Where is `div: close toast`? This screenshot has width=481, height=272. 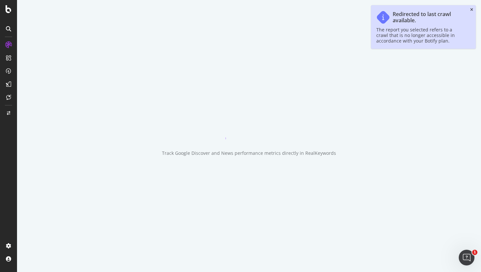
div: close toast is located at coordinates (471, 10).